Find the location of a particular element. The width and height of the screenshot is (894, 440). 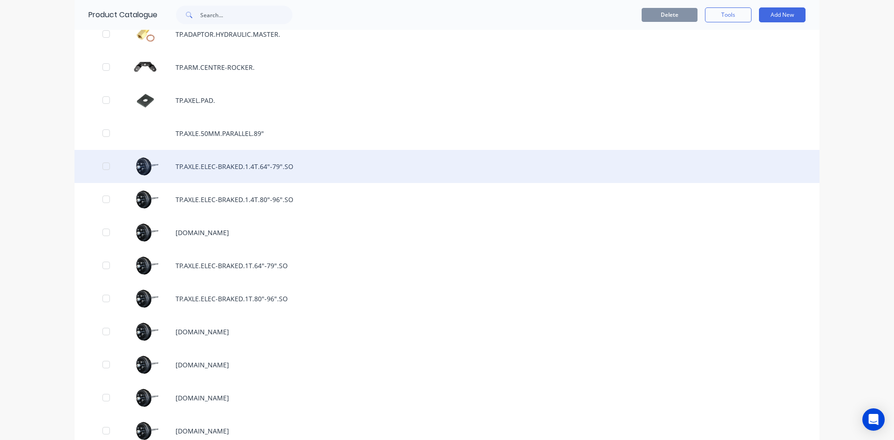

div: TP.ARM.CENTRE-ROCKER.TP.ARM.CENTRE-ROCKER. is located at coordinates (447, 67).